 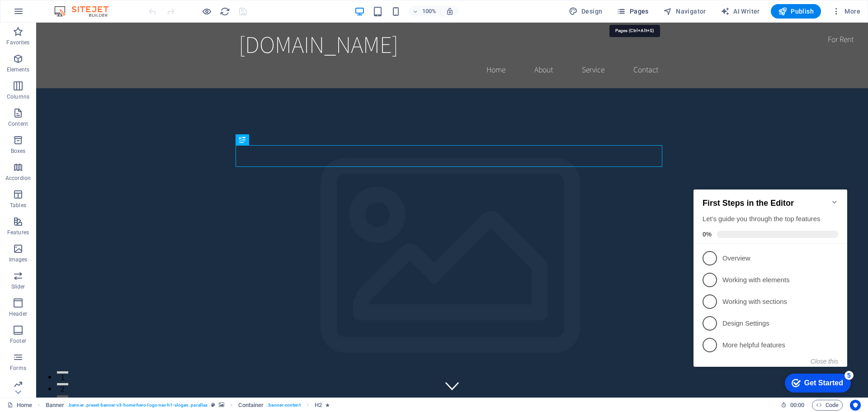 What do you see at coordinates (138, 406) in the screenshot?
I see `span: . banner .preset-banner-v3-home-hero-logo-nav-h1-slogan .parallax` at bounding box center [138, 406].